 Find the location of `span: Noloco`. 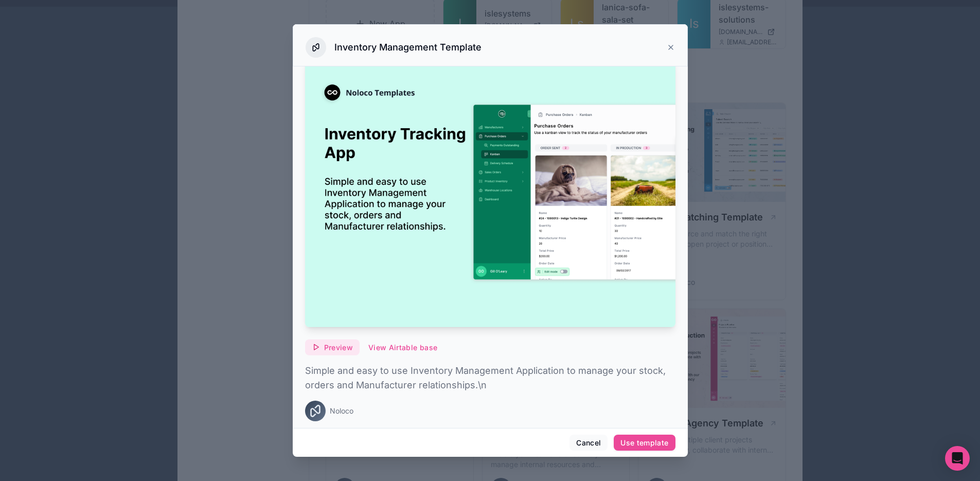

span: Noloco is located at coordinates (342, 411).